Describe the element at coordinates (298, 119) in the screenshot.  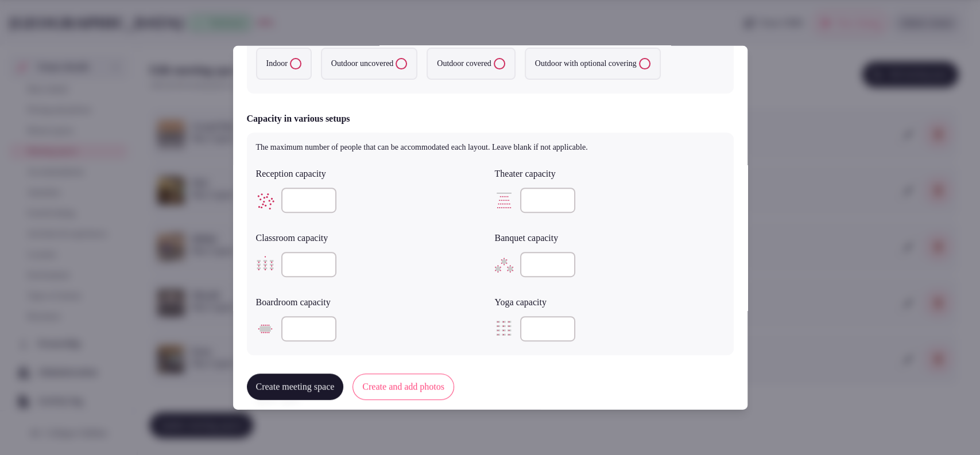
I see `h2: Capacity in various setups` at that location.